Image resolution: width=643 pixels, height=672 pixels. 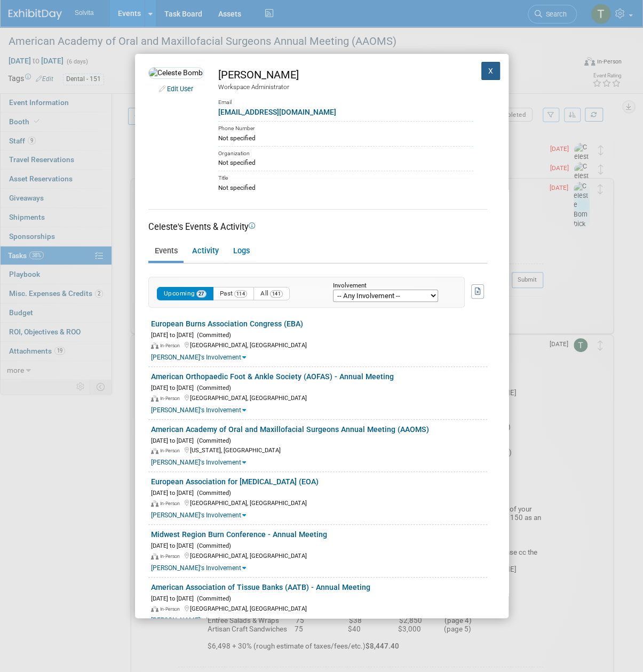 What do you see at coordinates (277, 294) in the screenshot?
I see `span: 141` at bounding box center [277, 294].